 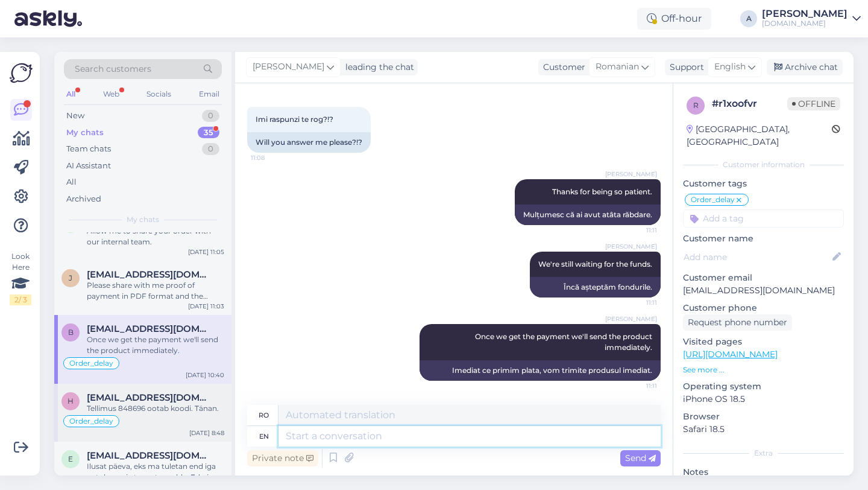 What do you see at coordinates (209, 94) in the screenshot?
I see `div: Email` at bounding box center [209, 94].